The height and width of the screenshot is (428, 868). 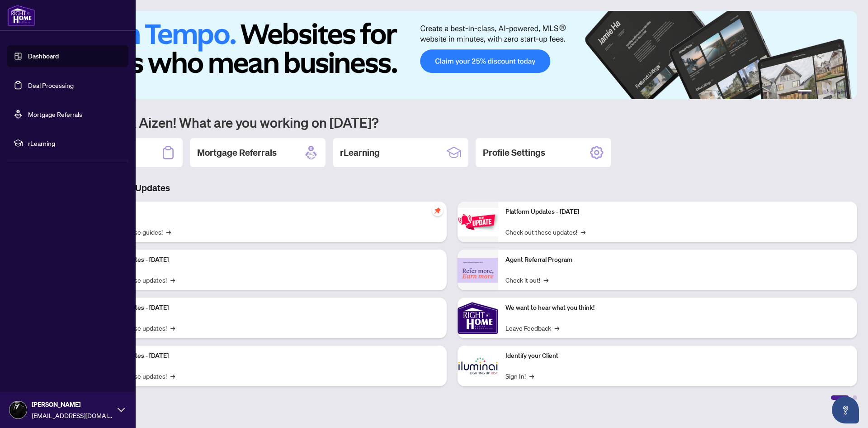 I want to click on p: Self-Help, so click(x=267, y=212).